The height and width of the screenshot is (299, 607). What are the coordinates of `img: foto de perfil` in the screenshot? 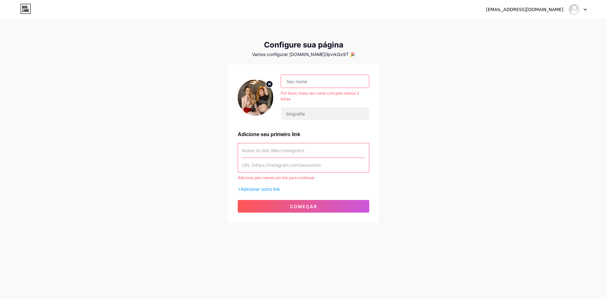 It's located at (255, 97).